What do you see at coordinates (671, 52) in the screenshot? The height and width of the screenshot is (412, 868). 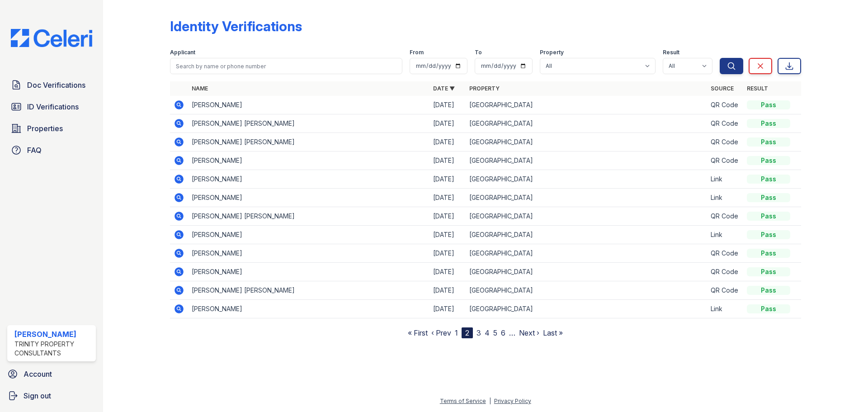 I see `label: Result` at bounding box center [671, 52].